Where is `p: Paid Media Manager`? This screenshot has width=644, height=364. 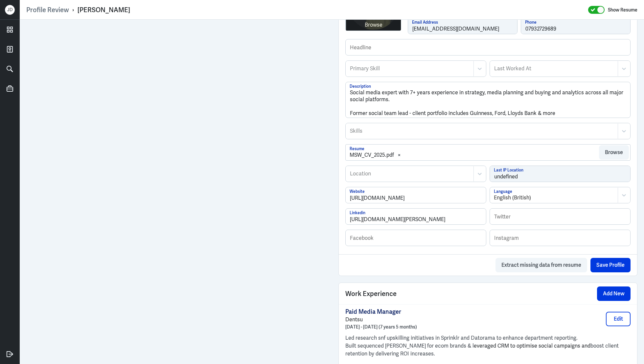
p: Paid Media Manager is located at coordinates (381, 312).